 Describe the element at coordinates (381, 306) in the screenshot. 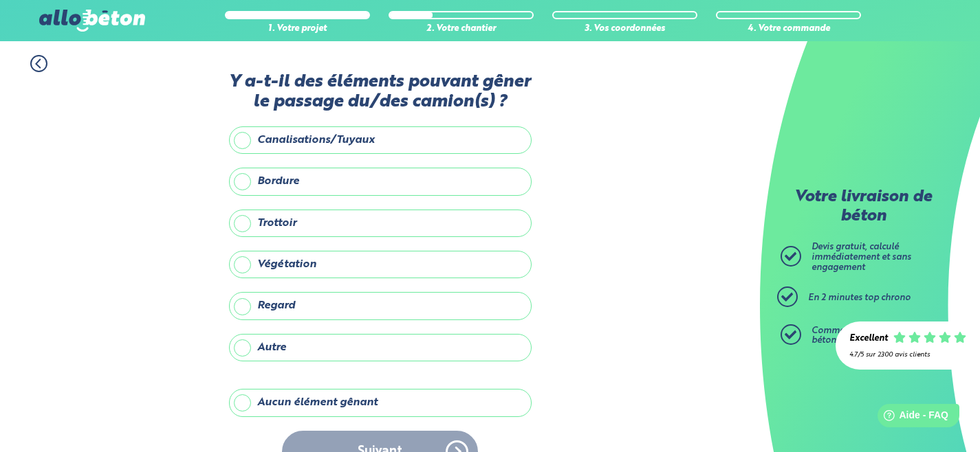

I see `label: Regard` at that location.